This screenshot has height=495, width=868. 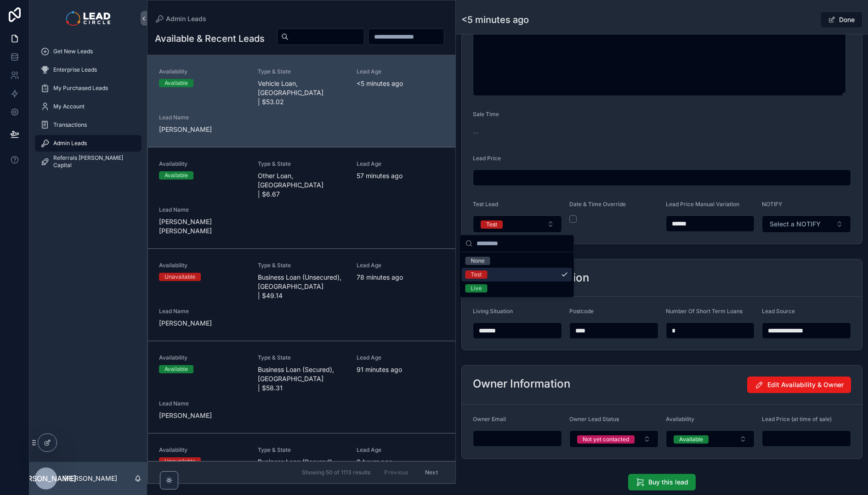 I want to click on span: Owner Email, so click(x=489, y=419).